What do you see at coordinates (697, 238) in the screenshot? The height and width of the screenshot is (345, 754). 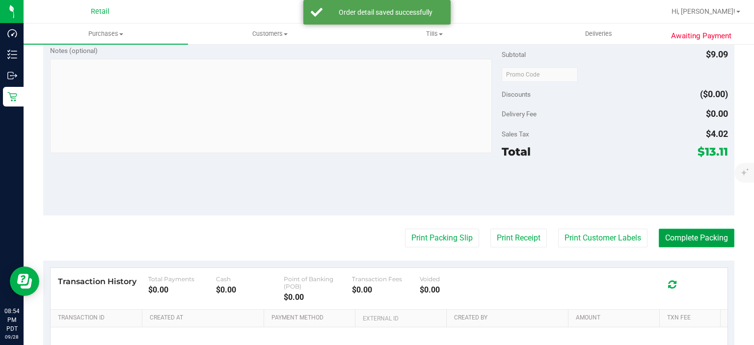 I see `button: Complete Packing` at bounding box center [697, 238].